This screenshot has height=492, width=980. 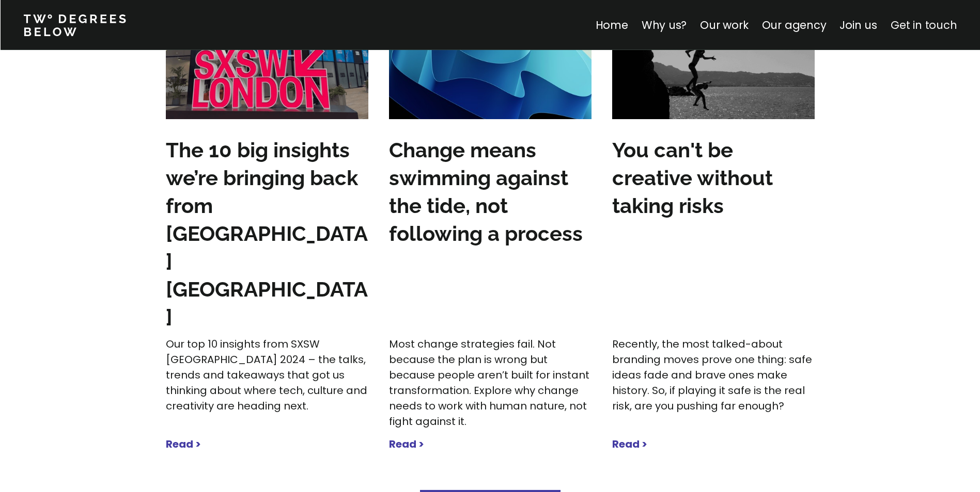 I want to click on a: Get in touch, so click(x=924, y=25).